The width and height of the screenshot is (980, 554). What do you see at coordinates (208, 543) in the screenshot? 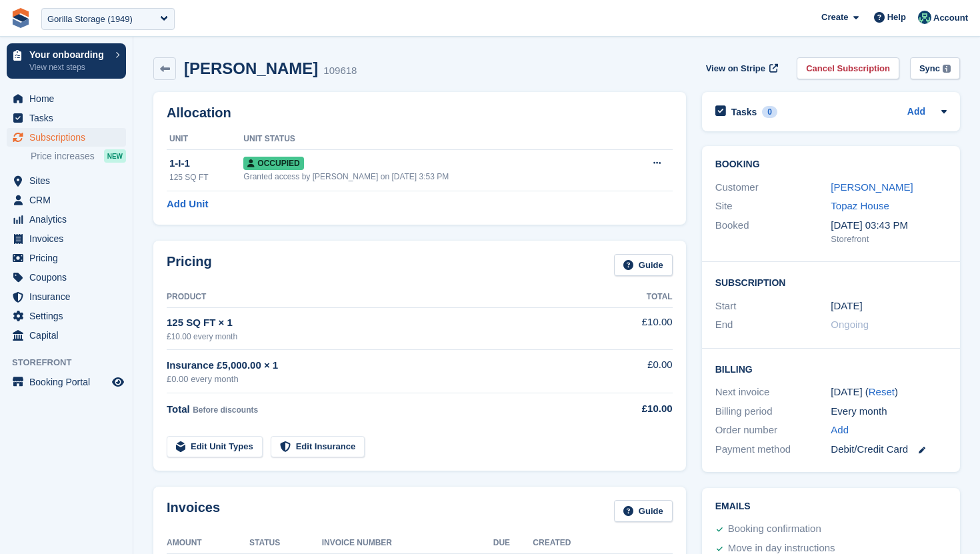
I see `th: Amount` at bounding box center [208, 543].